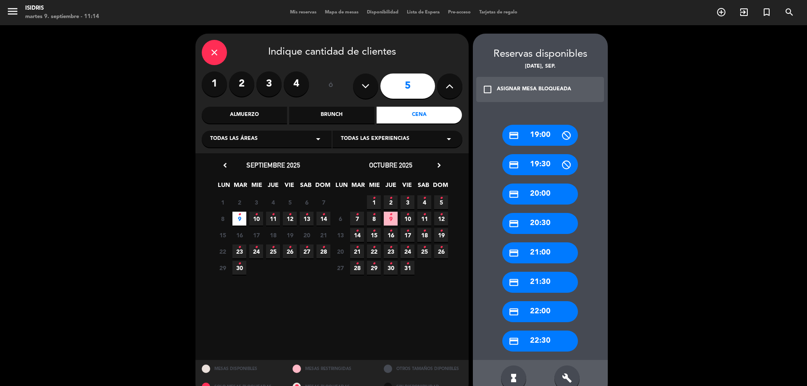 The height and width of the screenshot is (386, 807). What do you see at coordinates (498, 12) in the screenshot?
I see `span: Tarjetas de regalo` at bounding box center [498, 12].